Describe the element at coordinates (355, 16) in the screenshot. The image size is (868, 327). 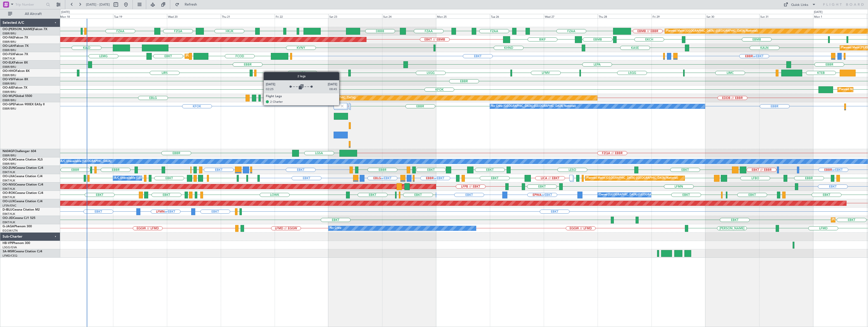
I see `div: Sat 23` at that location.